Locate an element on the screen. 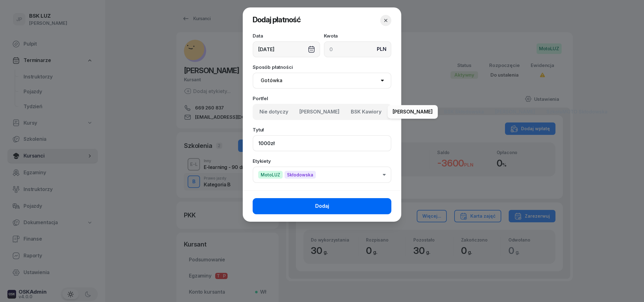 The height and width of the screenshot is (302, 644). span: BSK Kawiory is located at coordinates (366, 112).